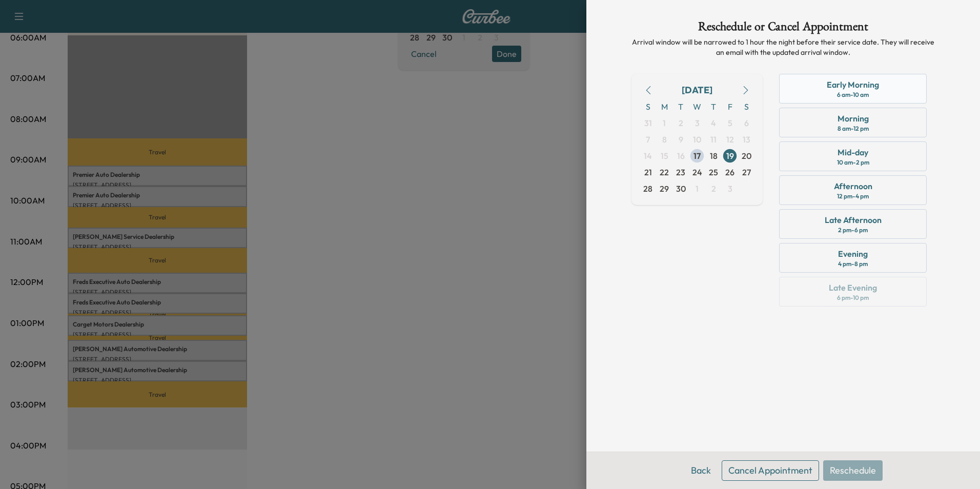  I want to click on span: 19, so click(730, 156).